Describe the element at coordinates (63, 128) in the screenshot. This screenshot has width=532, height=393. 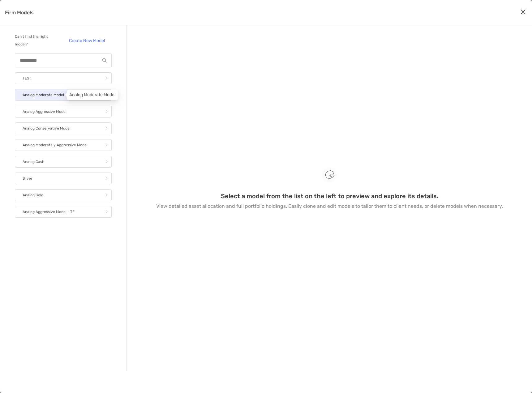
I see `a: Analog Conservative Model` at that location.